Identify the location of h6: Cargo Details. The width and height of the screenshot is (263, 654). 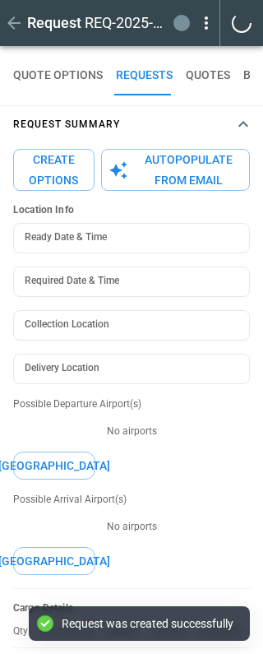
(132, 608).